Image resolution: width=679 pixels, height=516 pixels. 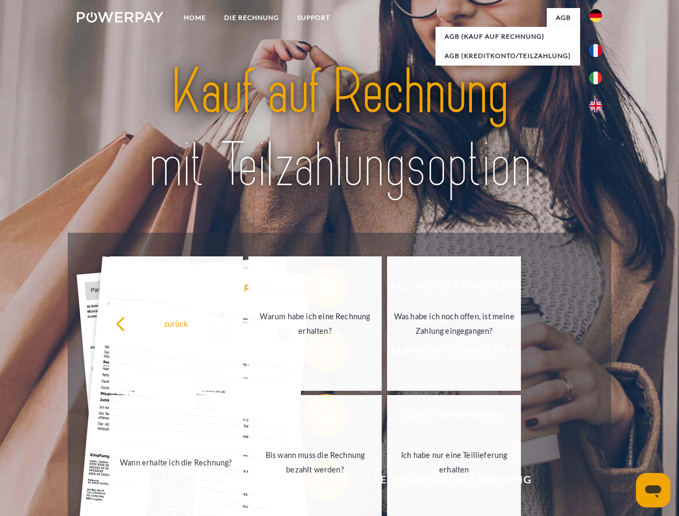 I want to click on a: Was habe ich noch offen, ist meine Zahlung eingegangen?, so click(x=454, y=324).